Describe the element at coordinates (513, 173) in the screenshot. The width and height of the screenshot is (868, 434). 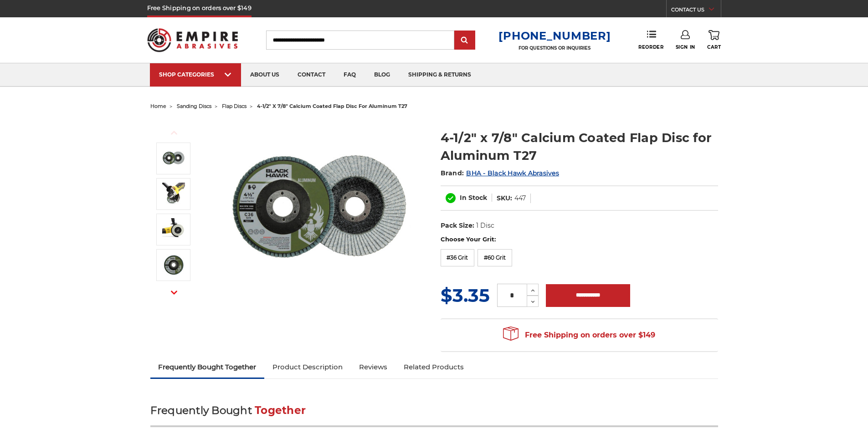
I see `a: BHA - Black Hawk Abrasives` at that location.